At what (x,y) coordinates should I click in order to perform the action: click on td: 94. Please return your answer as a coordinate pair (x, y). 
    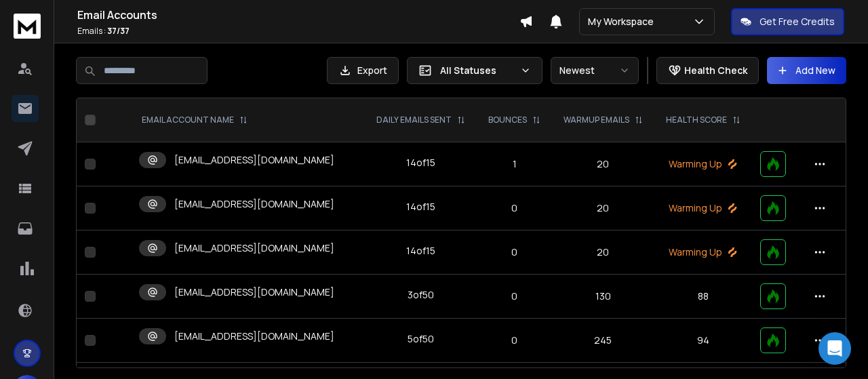
    Looking at the image, I should click on (703, 341).